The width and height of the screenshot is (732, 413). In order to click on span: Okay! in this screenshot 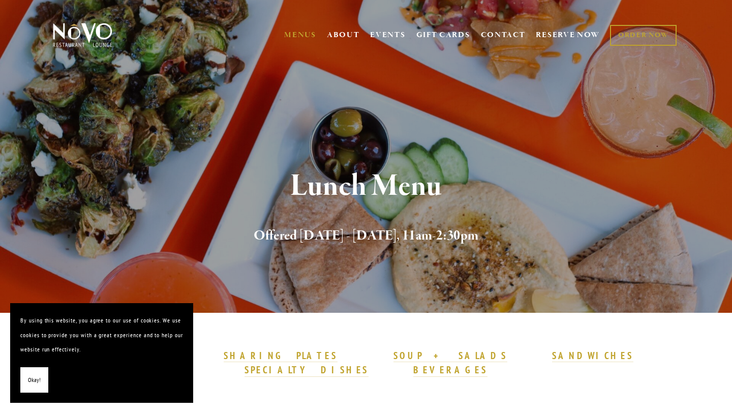, I will do `click(34, 380)`.